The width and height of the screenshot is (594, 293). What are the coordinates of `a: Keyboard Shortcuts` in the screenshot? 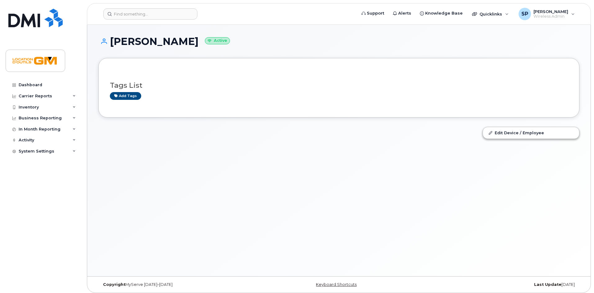 It's located at (336, 285).